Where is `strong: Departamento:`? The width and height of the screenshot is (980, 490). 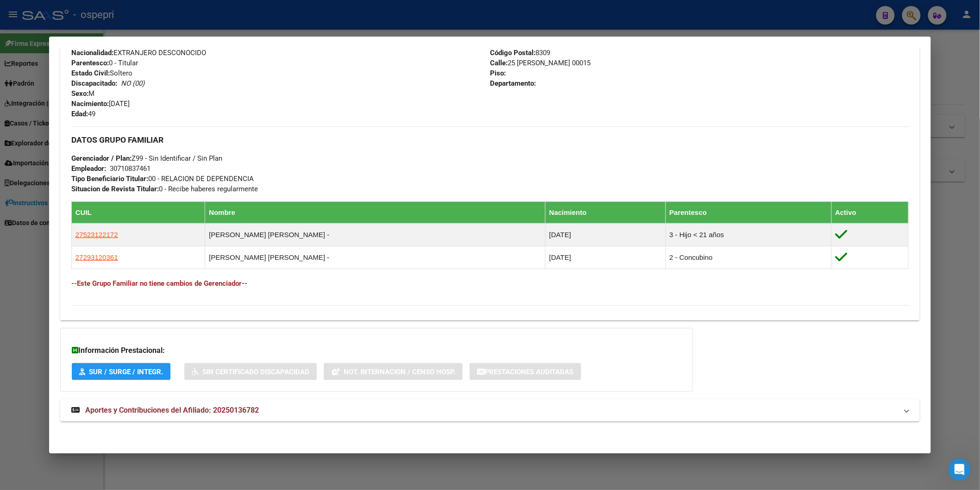 strong: Departamento: is located at coordinates (513, 83).